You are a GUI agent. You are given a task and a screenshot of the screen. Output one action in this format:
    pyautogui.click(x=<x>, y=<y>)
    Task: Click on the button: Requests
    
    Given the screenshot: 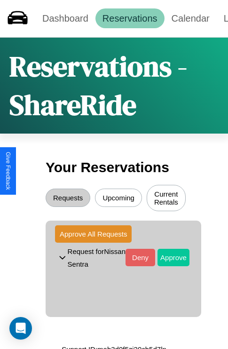 What is the action you would take?
    pyautogui.click(x=68, y=197)
    